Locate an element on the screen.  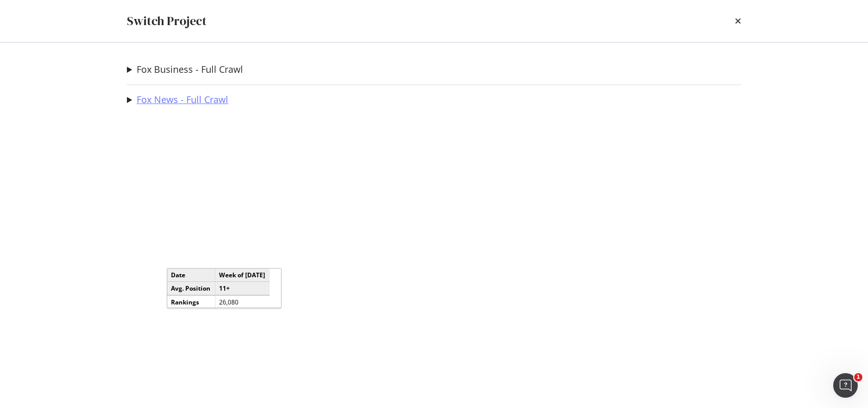
a: Fox Business - Full Crawl is located at coordinates (190, 69).